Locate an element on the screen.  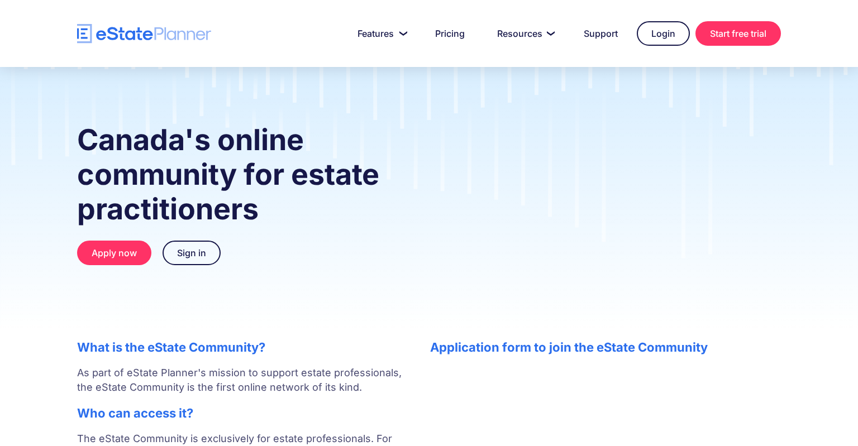
a: Pricing is located at coordinates (450, 34).